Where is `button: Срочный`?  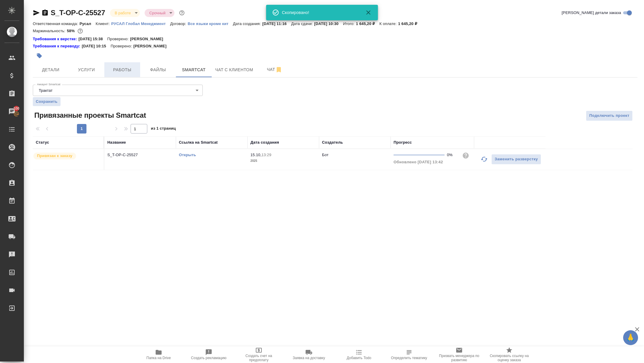 button: Срочный is located at coordinates (158, 13).